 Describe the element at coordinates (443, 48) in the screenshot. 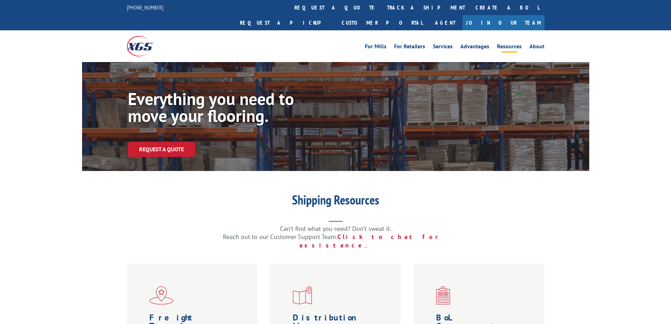

I see `a: Services` at that location.